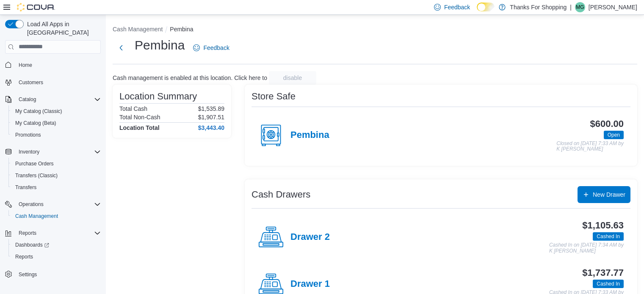 The image size is (644, 294). Describe the element at coordinates (580, 7) in the screenshot. I see `span: MG` at that location.